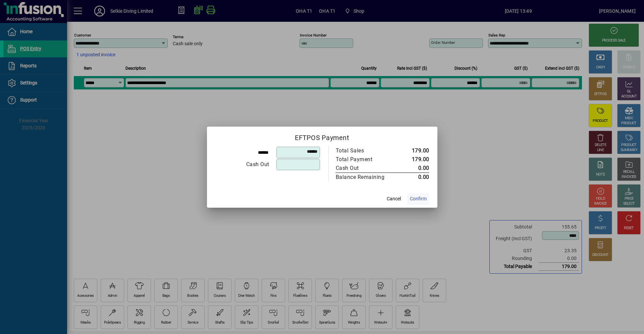  What do you see at coordinates (322, 137) in the screenshot?
I see `h2: EFTPOS Payment` at bounding box center [322, 137].